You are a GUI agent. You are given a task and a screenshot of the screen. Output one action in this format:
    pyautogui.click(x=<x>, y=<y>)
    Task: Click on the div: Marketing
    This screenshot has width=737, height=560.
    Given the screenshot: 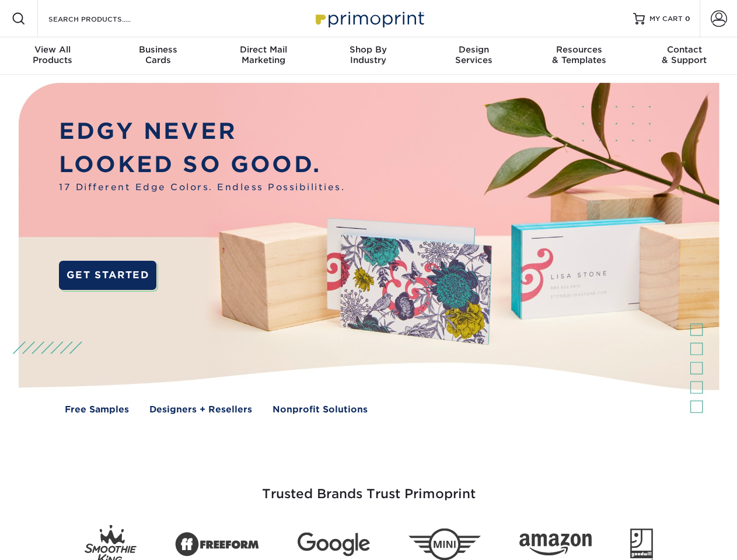 What is the action you would take?
    pyautogui.click(x=263, y=55)
    